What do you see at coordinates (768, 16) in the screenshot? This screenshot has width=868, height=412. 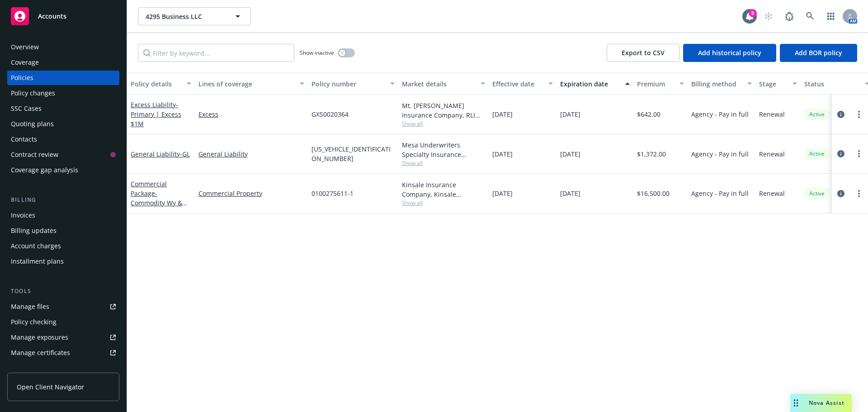 I see `a: Start snowing` at bounding box center [768, 16].